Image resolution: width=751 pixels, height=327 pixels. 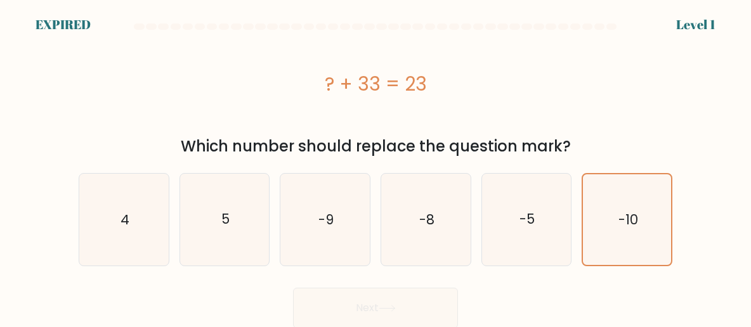 I want to click on text: -10, so click(x=628, y=219).